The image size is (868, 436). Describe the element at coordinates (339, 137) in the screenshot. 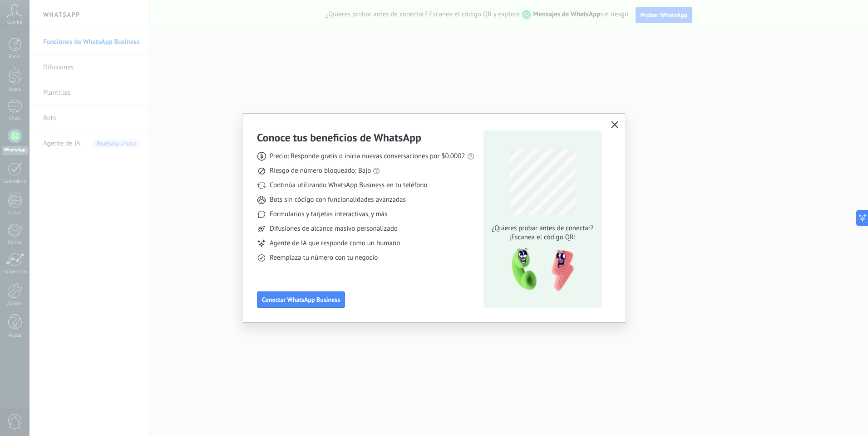

I see `h3: Conoce tus beneficios de WhatsApp` at that location.